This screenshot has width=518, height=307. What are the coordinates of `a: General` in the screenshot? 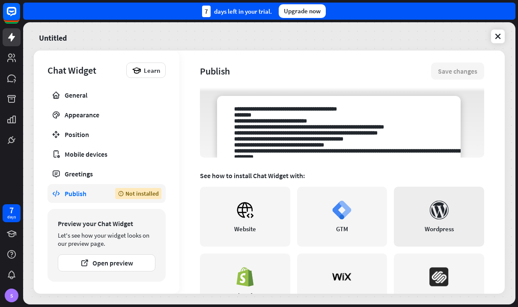 It's located at (107, 95).